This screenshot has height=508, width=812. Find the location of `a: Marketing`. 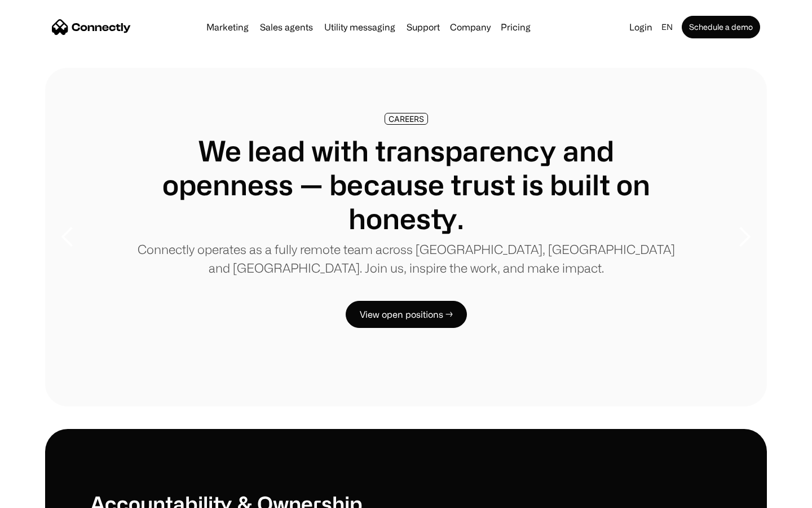

a: Marketing is located at coordinates (227, 27).